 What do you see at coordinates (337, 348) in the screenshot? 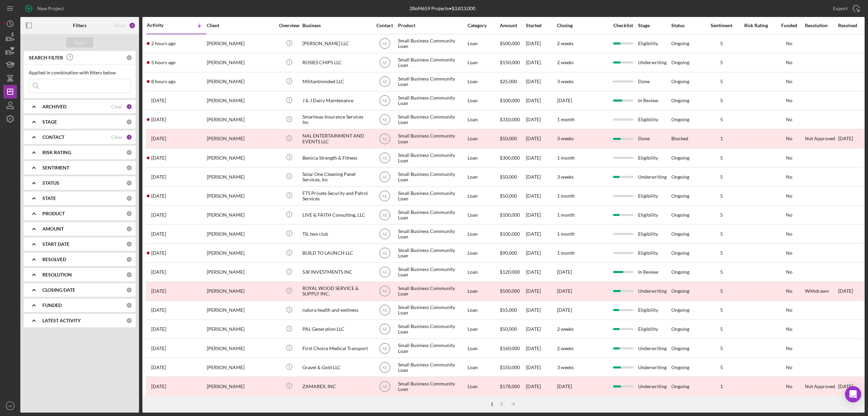
I see `div: First Choice Medical Transport` at bounding box center [337, 348].